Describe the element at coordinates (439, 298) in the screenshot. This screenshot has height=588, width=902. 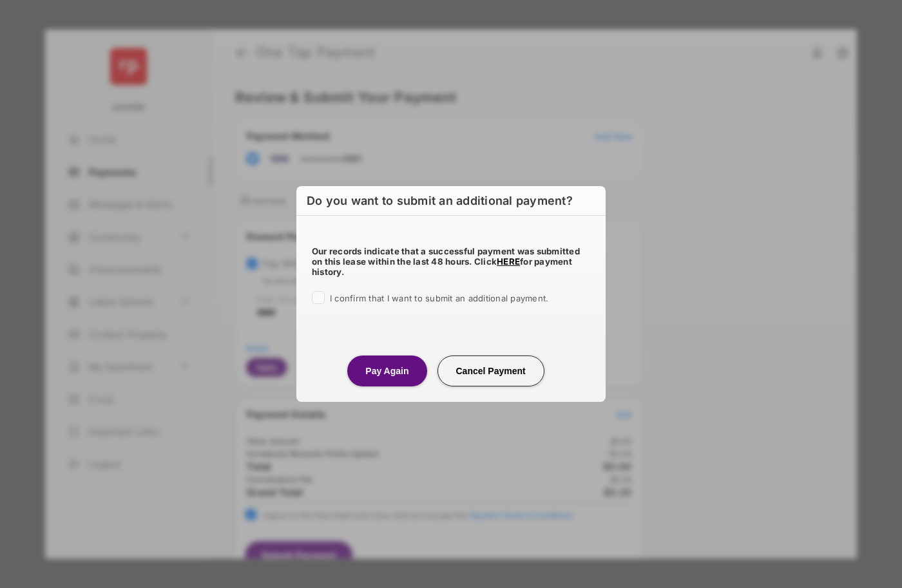
I see `span: I confirm that I want to submit an additional payment.` at that location.